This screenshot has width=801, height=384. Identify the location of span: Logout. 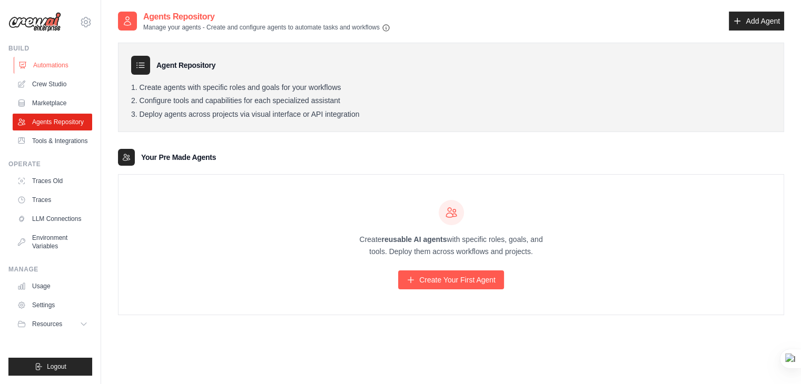
(56, 367).